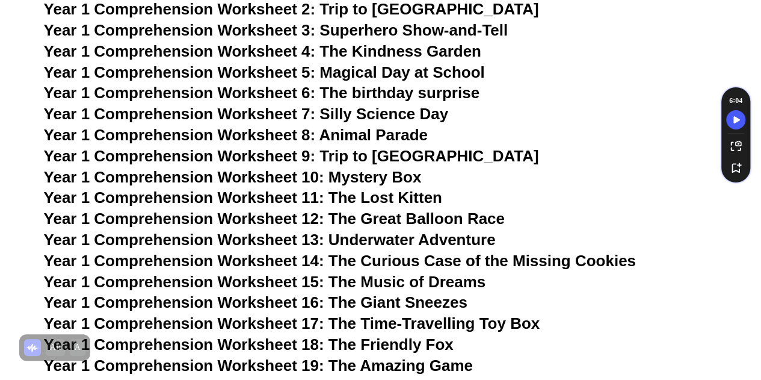 The image size is (761, 380). What do you see at coordinates (270, 239) in the screenshot?
I see `span: Year 1 Comprehension Worksheet 13: Underwater Adventure` at bounding box center [270, 239].